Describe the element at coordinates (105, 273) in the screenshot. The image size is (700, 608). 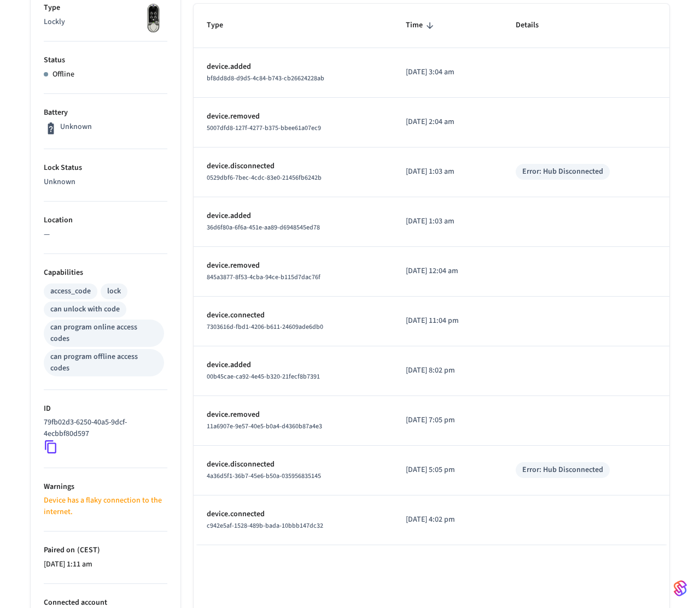
I see `p: Capabilities` at that location.